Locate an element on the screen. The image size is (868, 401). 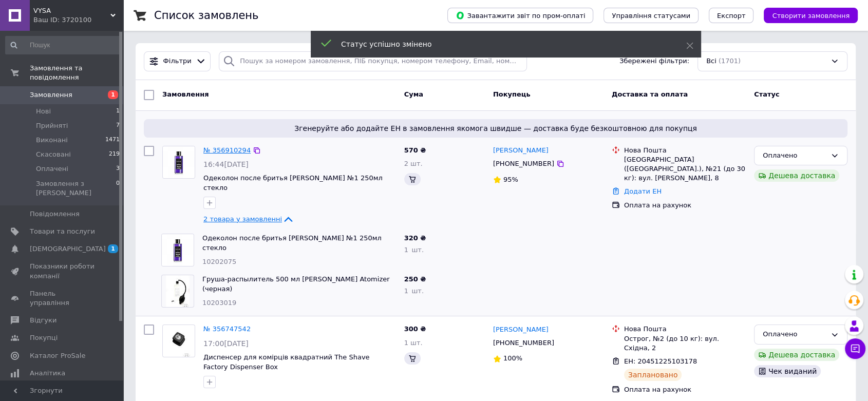
h1: Список замовлень is located at coordinates (206, 15).